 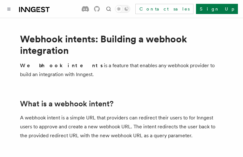 What do you see at coordinates (123, 9) in the screenshot?
I see `button: Toggle dark mode` at bounding box center [123, 9].